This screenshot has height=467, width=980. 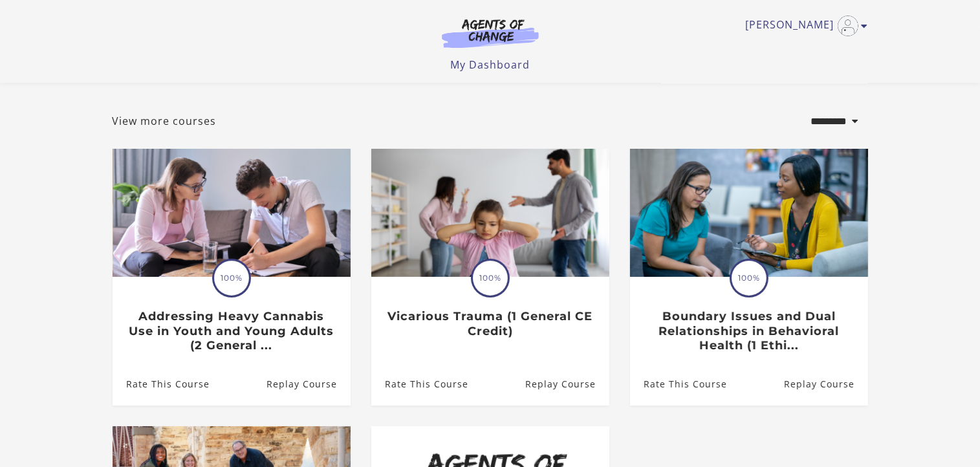 What do you see at coordinates (490, 33) in the screenshot?
I see `img: Agents of Change Logo` at bounding box center [490, 33].